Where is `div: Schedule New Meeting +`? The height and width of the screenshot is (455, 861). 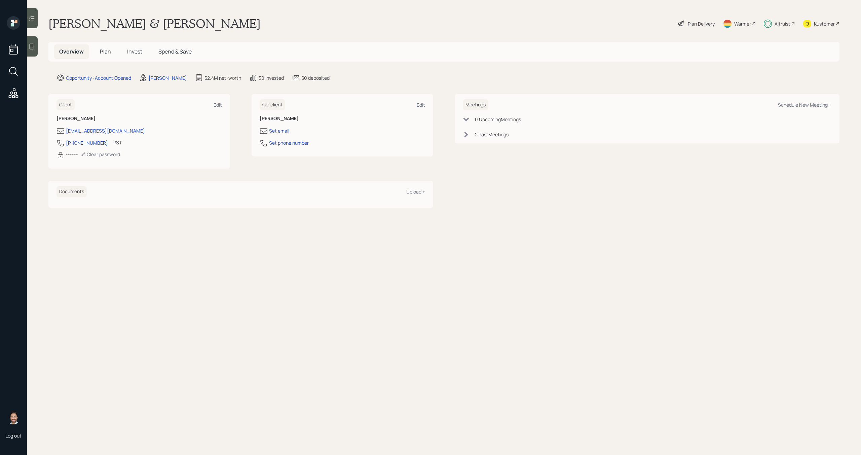
div: Schedule New Meeting + is located at coordinates (804, 105).